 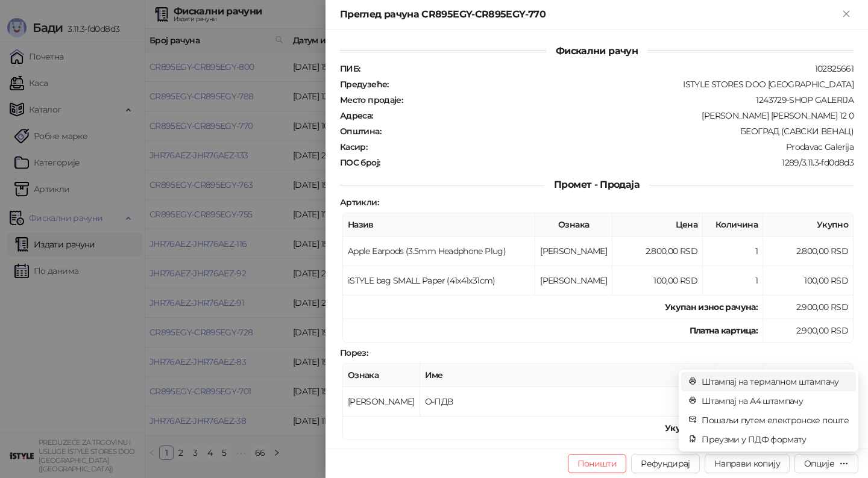 I want to click on th: Укупно, so click(x=808, y=224).